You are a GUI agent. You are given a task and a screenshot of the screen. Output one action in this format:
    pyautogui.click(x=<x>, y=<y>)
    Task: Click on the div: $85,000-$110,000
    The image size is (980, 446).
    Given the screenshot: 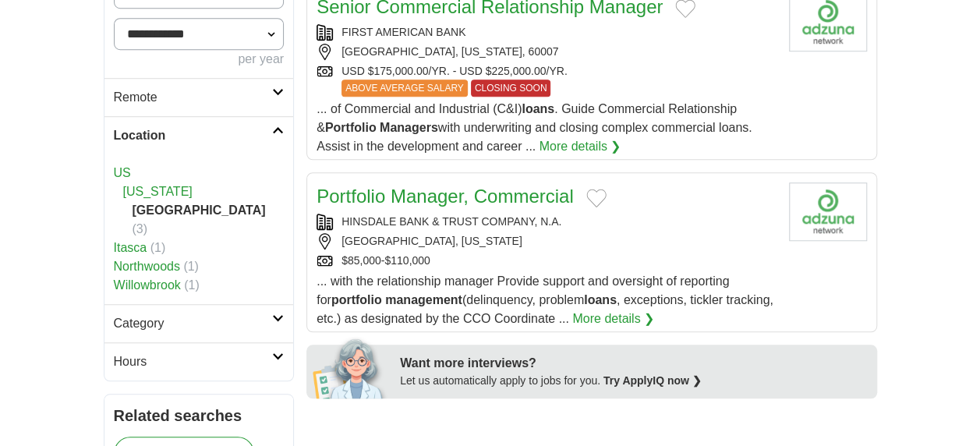 What is the action you would take?
    pyautogui.click(x=546, y=260)
    